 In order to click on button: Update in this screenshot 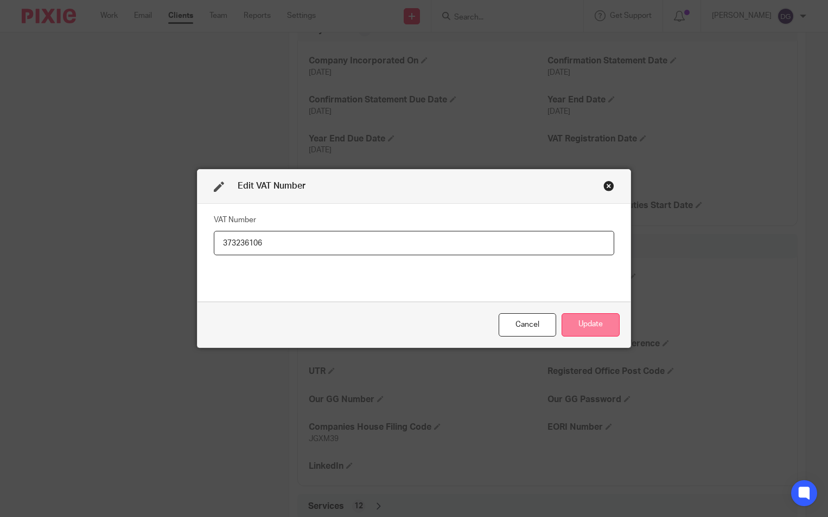, I will do `click(590, 325)`.